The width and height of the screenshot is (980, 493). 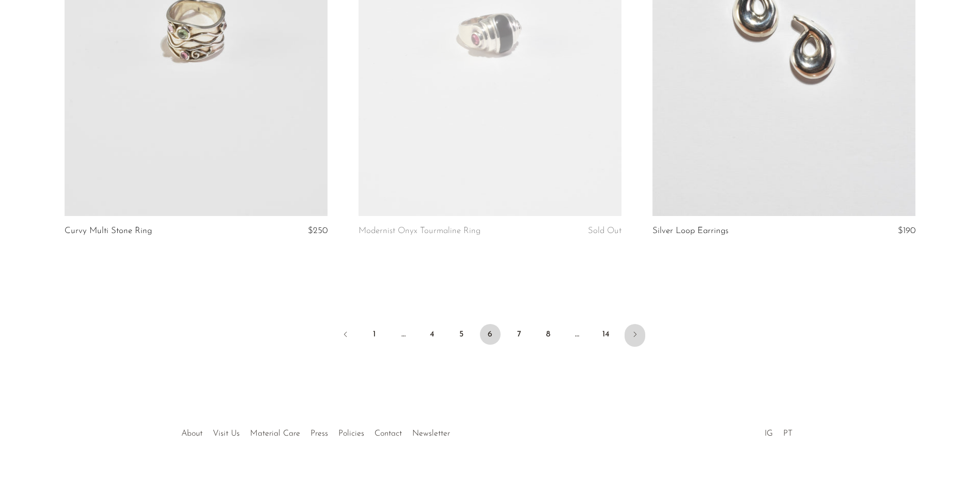 I want to click on a: Modernist Onyx Tourmaline Ring, so click(x=419, y=231).